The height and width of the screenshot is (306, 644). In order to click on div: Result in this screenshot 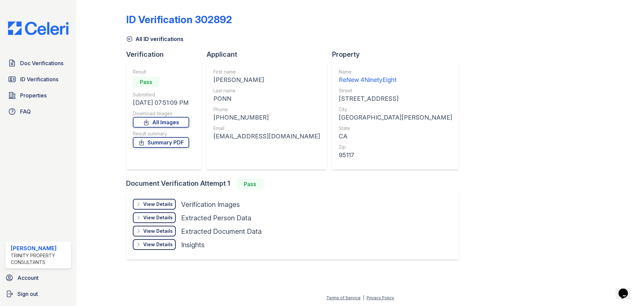, I will do `click(161, 72)`.